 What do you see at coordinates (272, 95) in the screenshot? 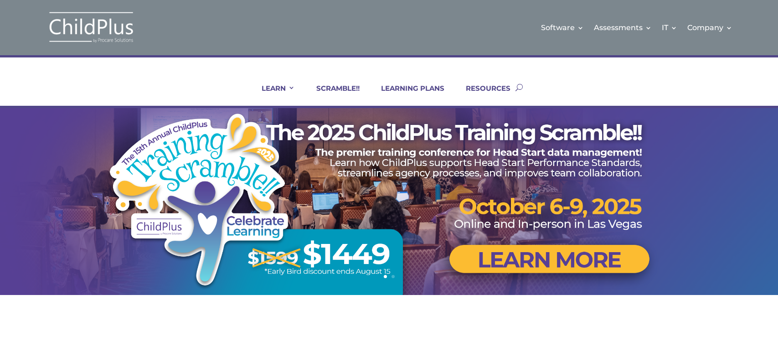
I see `a: LEARN` at bounding box center [272, 95].